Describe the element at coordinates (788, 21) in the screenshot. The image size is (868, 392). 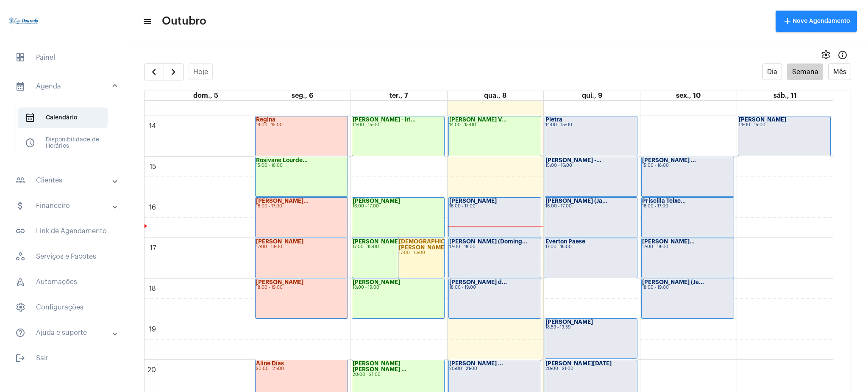
I see `mat-icon: add` at that location.